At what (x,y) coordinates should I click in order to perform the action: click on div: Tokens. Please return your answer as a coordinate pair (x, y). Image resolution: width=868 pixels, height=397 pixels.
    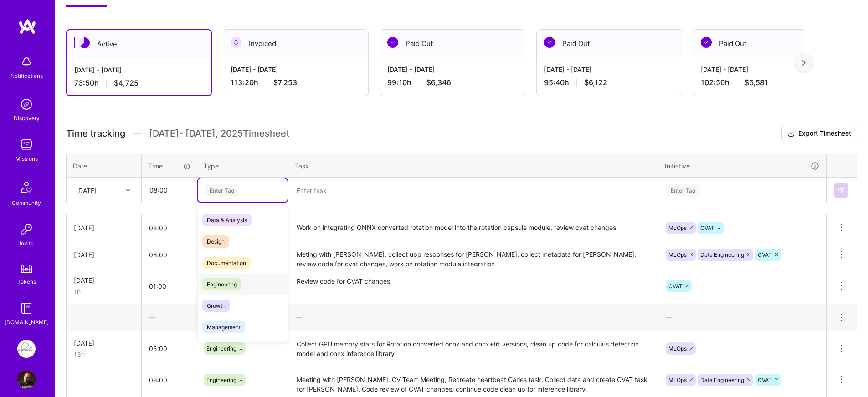
    Looking at the image, I should click on (26, 281).